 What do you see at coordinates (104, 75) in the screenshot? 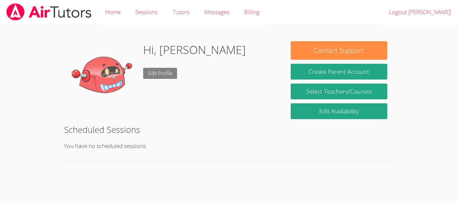
I see `img: default.png` at bounding box center [104, 75].